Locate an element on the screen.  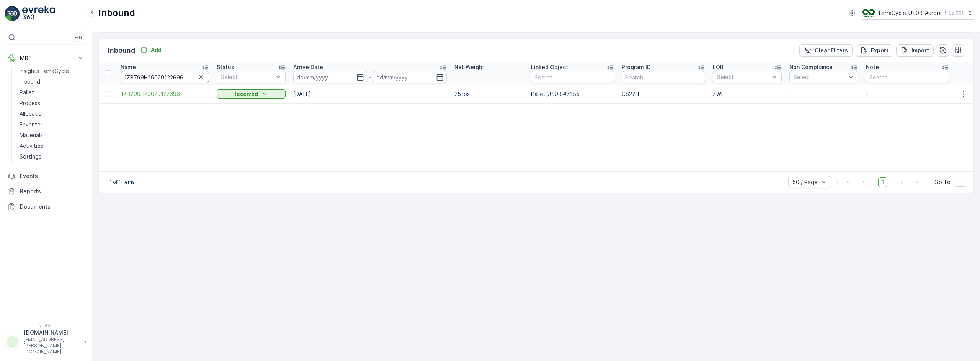
span: 1 is located at coordinates (883, 183).